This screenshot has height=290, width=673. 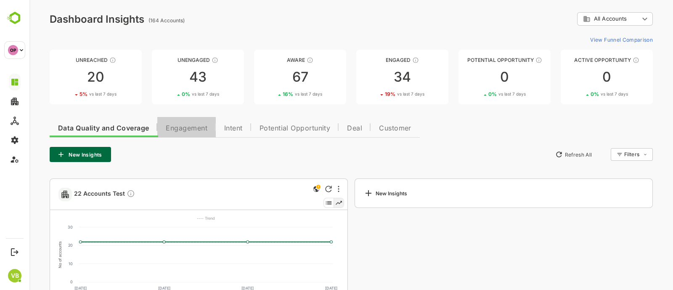 I want to click on span: Deal, so click(x=325, y=128).